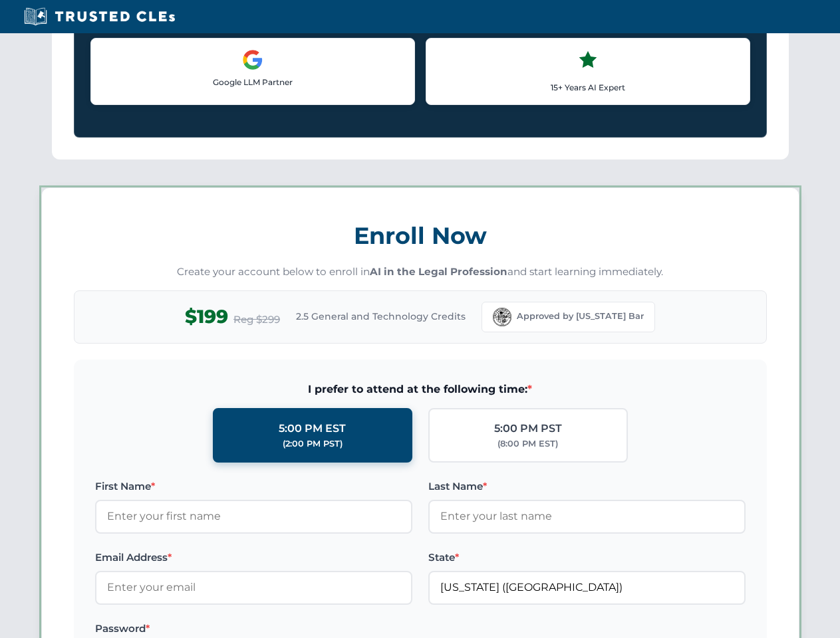  Describe the element at coordinates (420, 272) in the screenshot. I see `p: Create your account below to enroll in and start learning immediately.` at that location.